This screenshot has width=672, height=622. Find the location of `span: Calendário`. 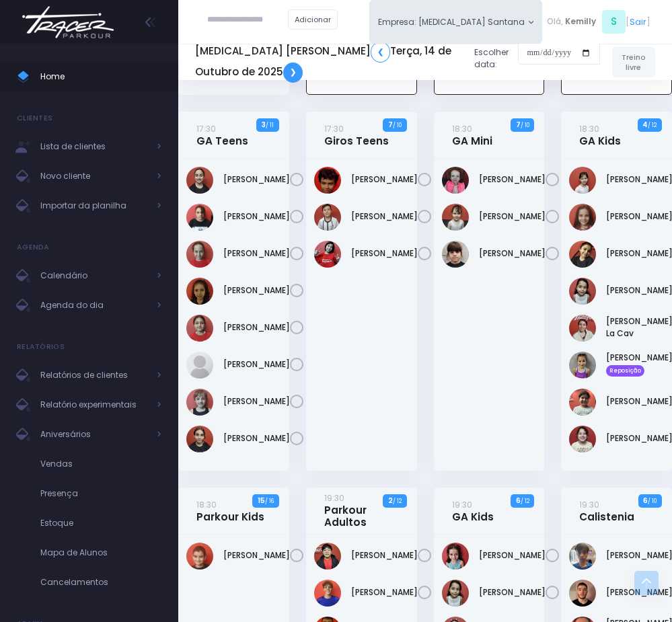

span: Calendário is located at coordinates (94, 276).